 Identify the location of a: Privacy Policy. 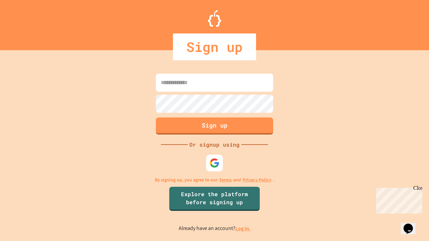
(257, 180).